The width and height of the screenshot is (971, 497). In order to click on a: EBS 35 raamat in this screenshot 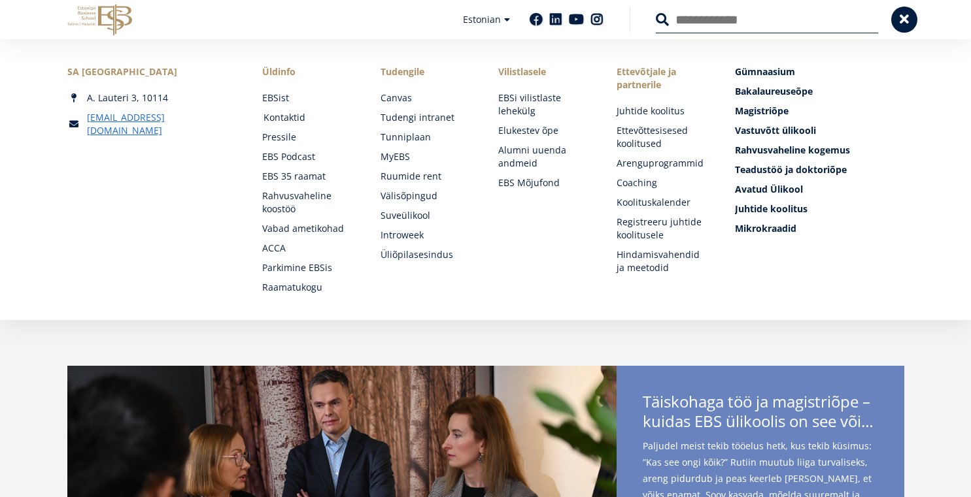, I will do `click(308, 177)`.